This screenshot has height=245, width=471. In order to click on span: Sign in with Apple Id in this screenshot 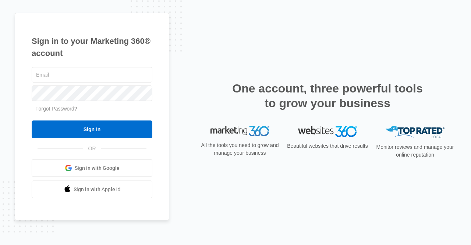, I will do `click(97, 189)`.